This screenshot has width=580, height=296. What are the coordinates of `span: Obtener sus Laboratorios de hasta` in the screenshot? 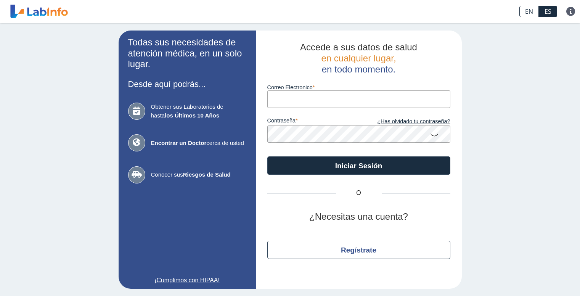 It's located at (199, 111).